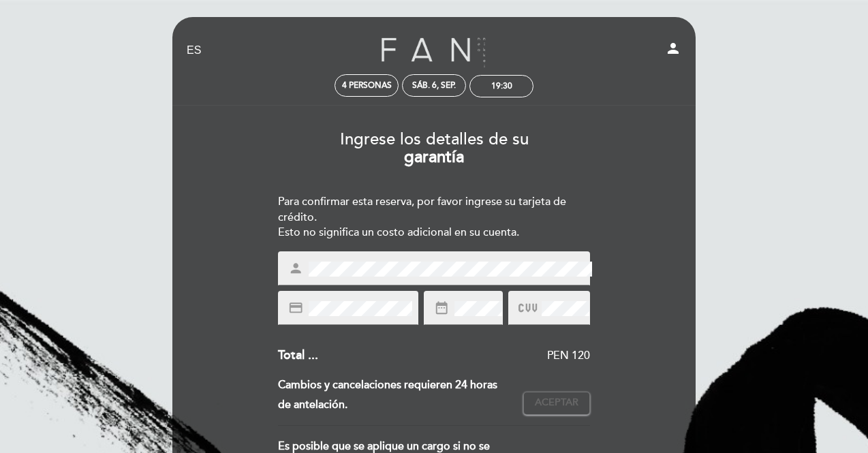  Describe the element at coordinates (434, 85) in the screenshot. I see `div: sáb. 6, sep.` at that location.